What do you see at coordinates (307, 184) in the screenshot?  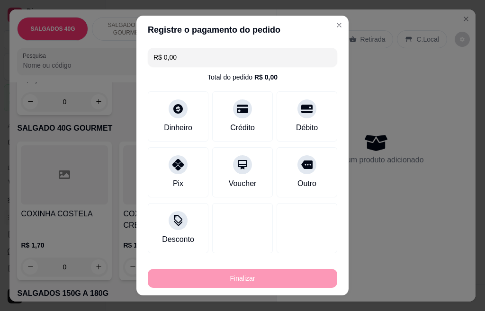 I see `div: Outro` at bounding box center [307, 184].